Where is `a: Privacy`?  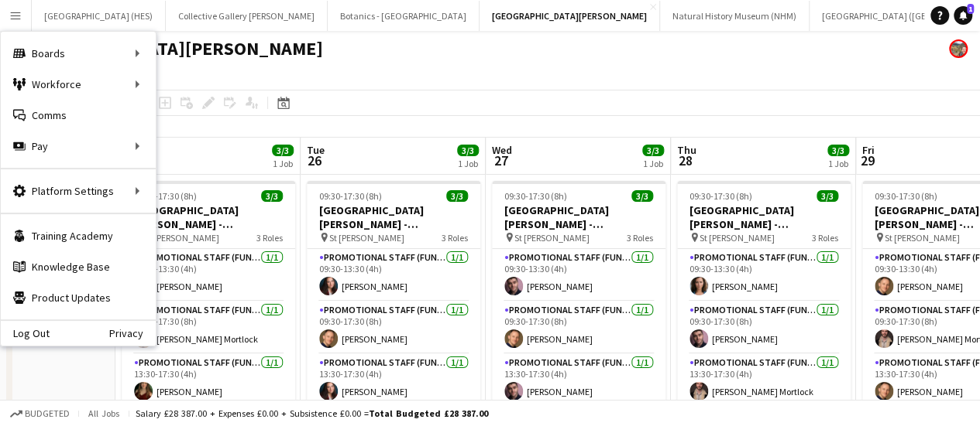
a: Privacy is located at coordinates (133, 333).